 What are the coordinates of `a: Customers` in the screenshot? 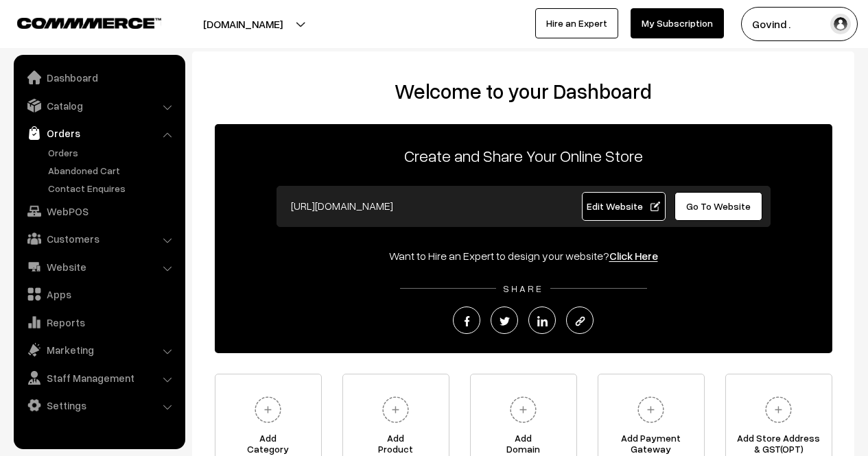 It's located at (99, 238).